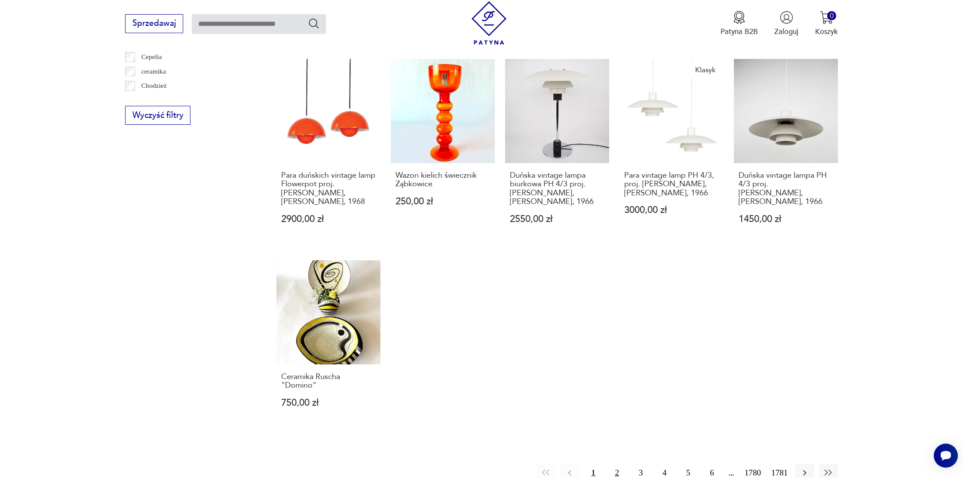  Describe the element at coordinates (786, 17) in the screenshot. I see `img: Ikonka użytkownika` at that location.